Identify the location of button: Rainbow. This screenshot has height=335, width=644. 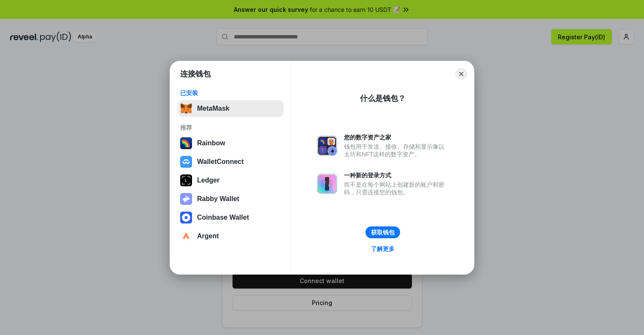
(230, 143).